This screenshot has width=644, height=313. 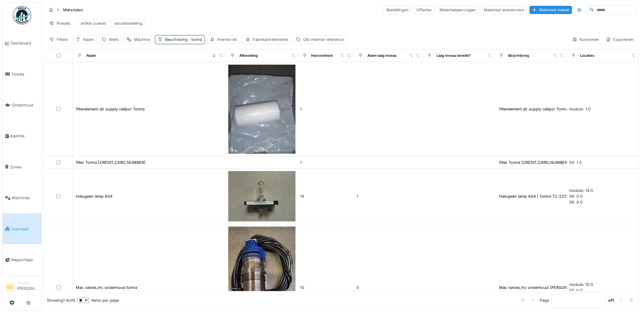 What do you see at coordinates (326, 196) in the screenshot?
I see `div: 14` at bounding box center [326, 196].